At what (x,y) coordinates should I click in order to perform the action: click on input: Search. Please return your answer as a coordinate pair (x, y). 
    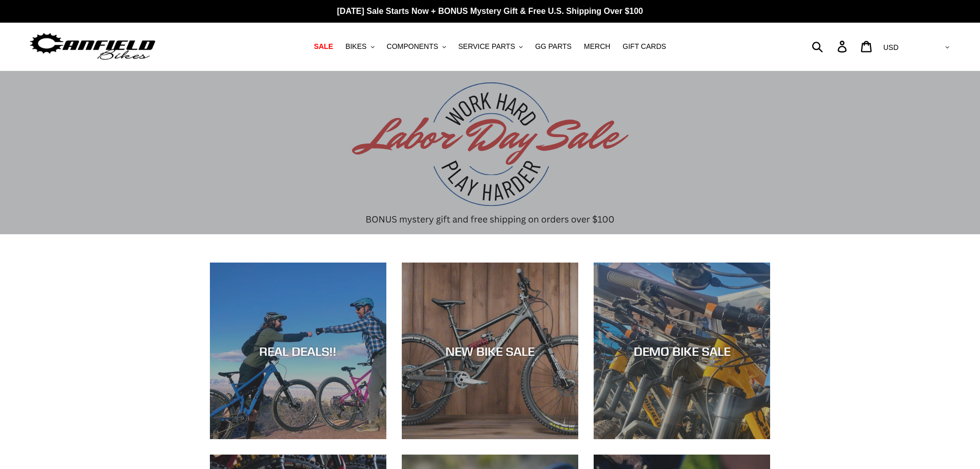
    Looking at the image, I should click on (830, 46).